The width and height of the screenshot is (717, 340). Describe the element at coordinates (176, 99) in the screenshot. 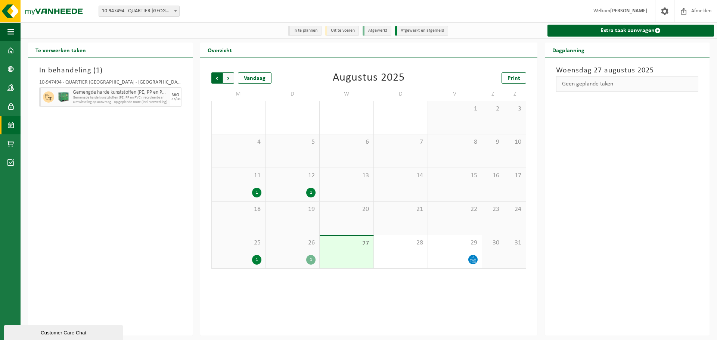

I see `div: 27/08` at that location.